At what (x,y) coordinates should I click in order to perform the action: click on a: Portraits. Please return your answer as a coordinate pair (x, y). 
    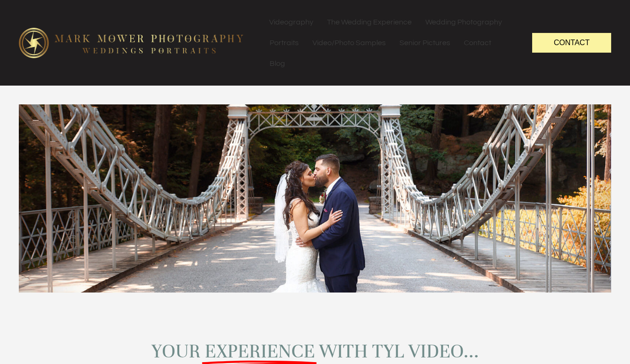
    Looking at the image, I should click on (284, 43).